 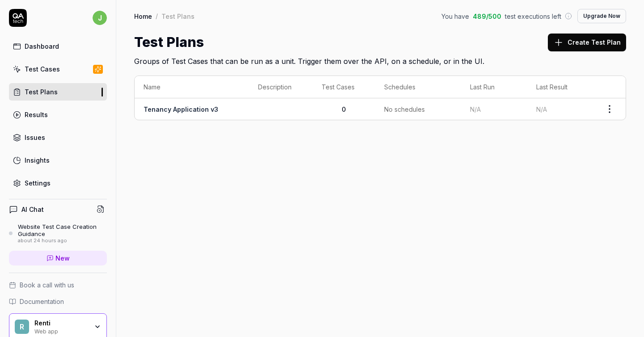 I want to click on th: Last Result, so click(x=561, y=87).